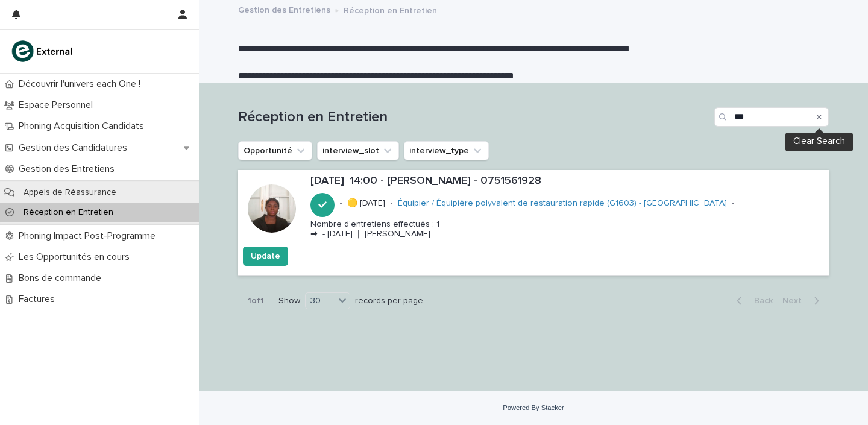 The image size is (868, 425). Describe the element at coordinates (752, 301) in the screenshot. I see `button: Back` at that location.